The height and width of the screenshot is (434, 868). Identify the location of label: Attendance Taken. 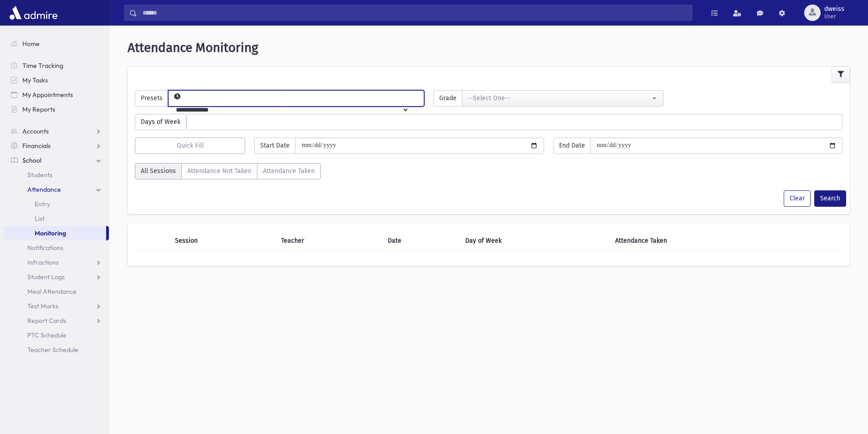
(289, 172).